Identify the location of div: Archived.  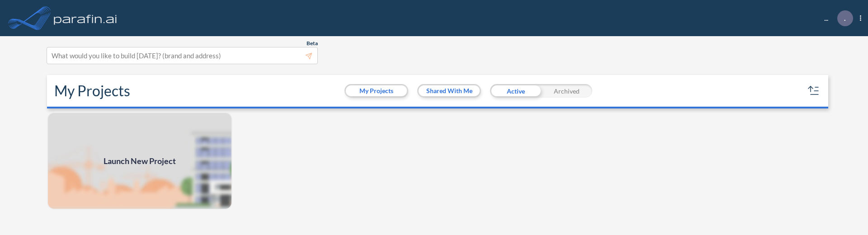
(567, 91).